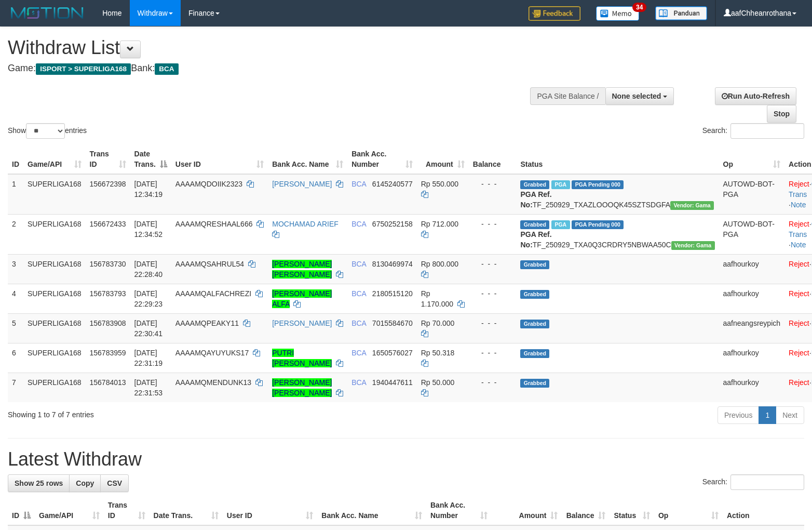 The image size is (812, 530). Describe the element at coordinates (114, 483) in the screenshot. I see `a: CSV` at that location.